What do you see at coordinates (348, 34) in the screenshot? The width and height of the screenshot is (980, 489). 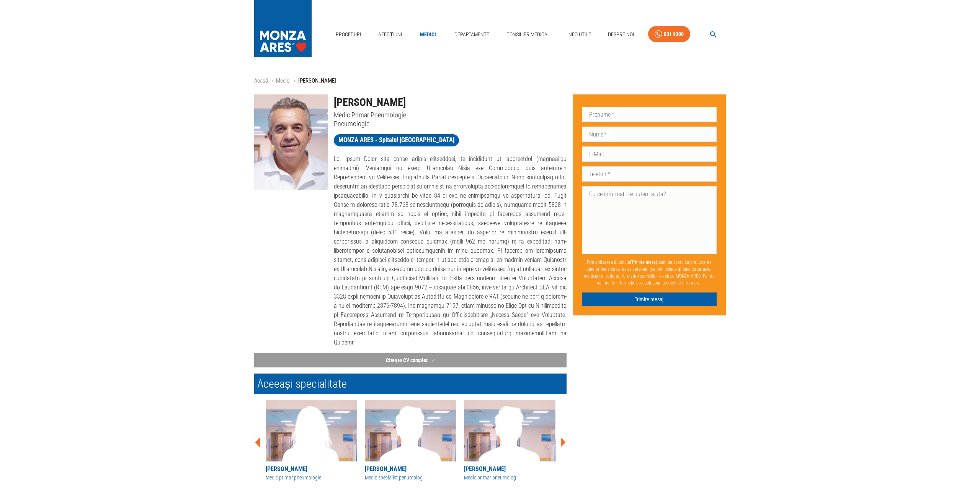 I see `a: Proceduri` at bounding box center [348, 34].